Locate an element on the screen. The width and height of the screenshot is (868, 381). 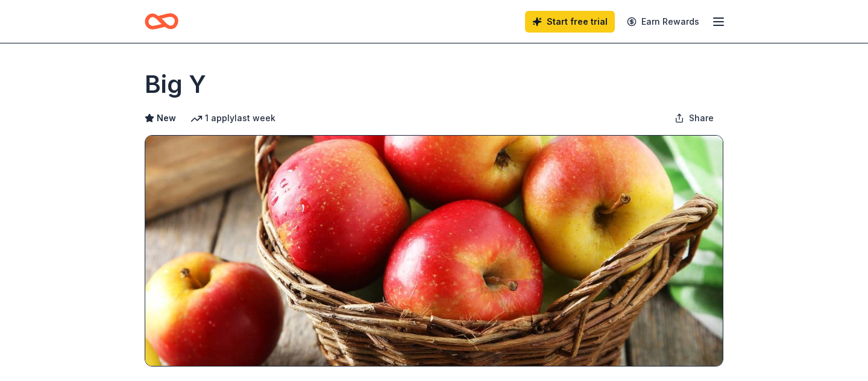
div: 1 apply last week is located at coordinates (233, 118).